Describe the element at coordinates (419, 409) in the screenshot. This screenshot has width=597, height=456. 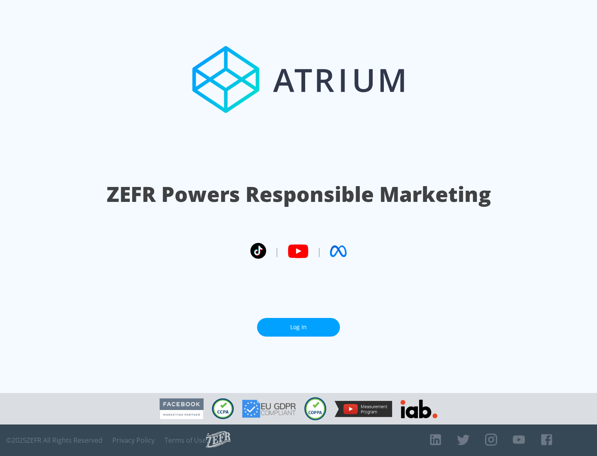
I see `img: IAB` at that location.